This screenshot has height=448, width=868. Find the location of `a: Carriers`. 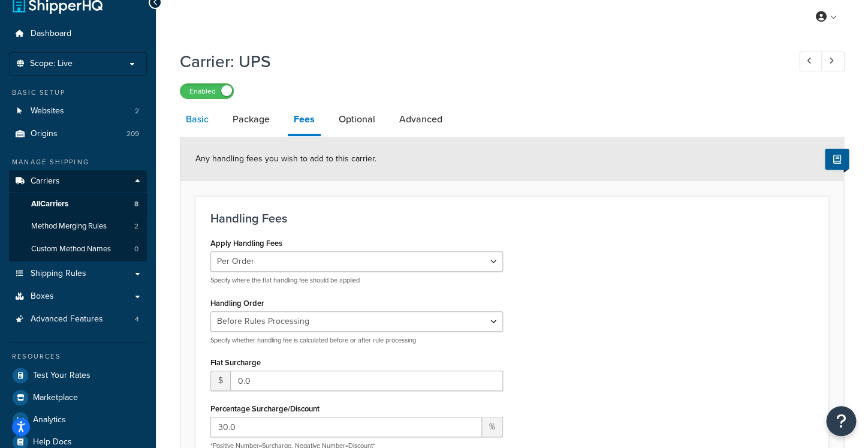

a: Carriers is located at coordinates (78, 181).